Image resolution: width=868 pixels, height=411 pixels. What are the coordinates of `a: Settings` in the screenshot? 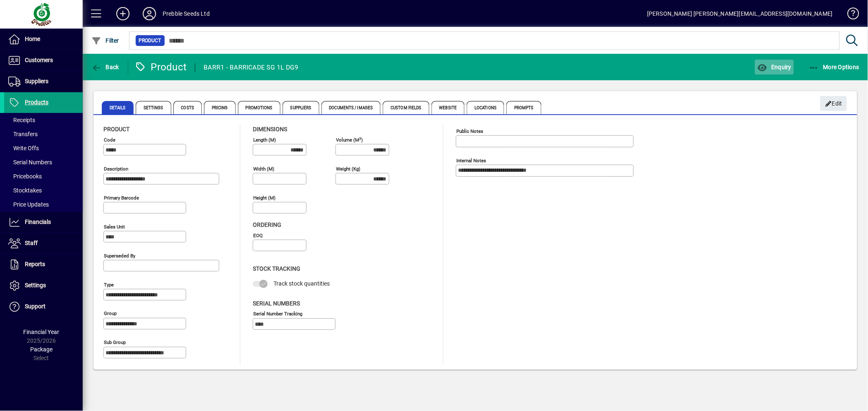 It's located at (43, 286).